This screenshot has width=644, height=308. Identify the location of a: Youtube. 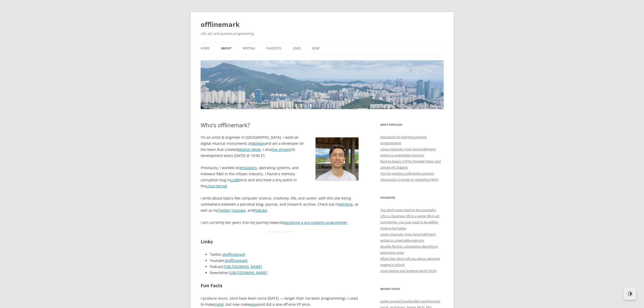
(238, 210).